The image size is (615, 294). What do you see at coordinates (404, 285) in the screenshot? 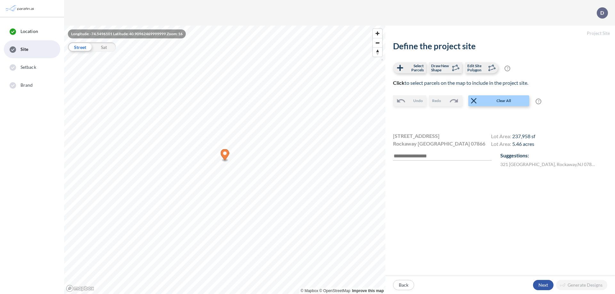
I see `p: Back` at bounding box center [404, 285].